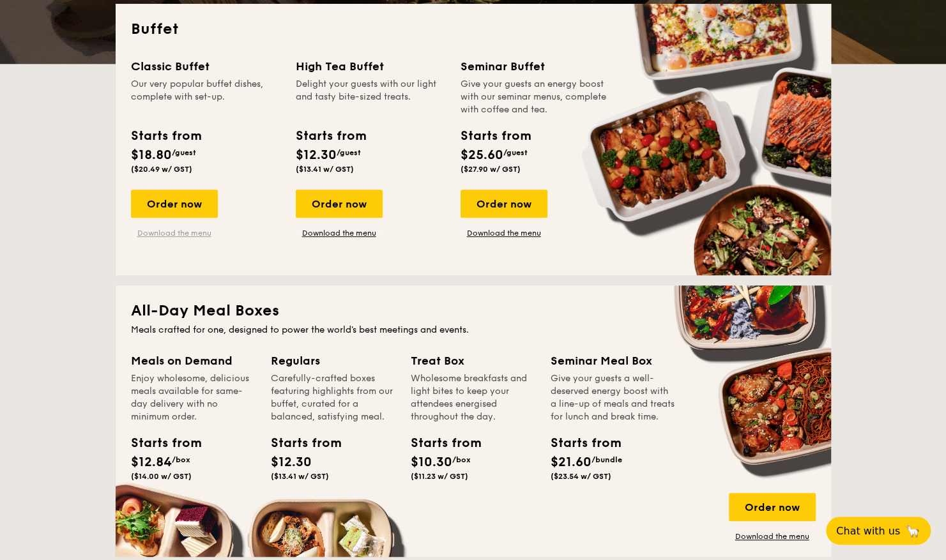  What do you see at coordinates (193, 398) in the screenshot?
I see `div: Enjoy wholesome, delicious meals available for same-day delivery with no minimum order.` at bounding box center [193, 398].